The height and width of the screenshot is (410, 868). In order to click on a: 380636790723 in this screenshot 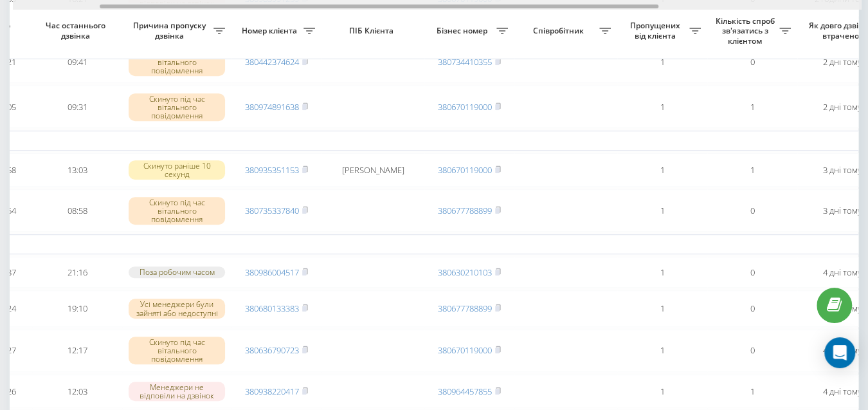, I will do `click(272, 350)`.